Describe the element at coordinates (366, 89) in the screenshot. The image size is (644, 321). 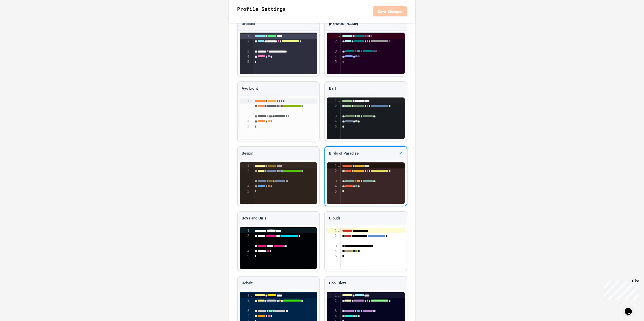
I see `div: Barf` at that location.